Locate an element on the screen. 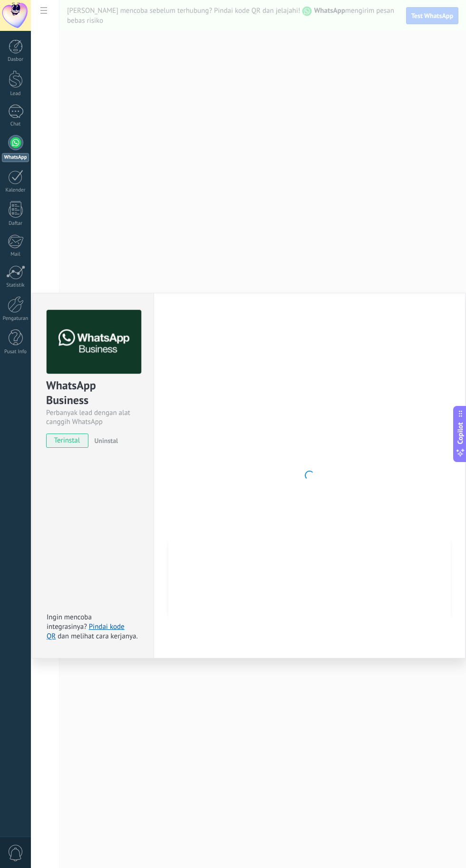 This screenshot has width=466, height=868. span: dan melihat cara kerjanya. is located at coordinates (97, 636).